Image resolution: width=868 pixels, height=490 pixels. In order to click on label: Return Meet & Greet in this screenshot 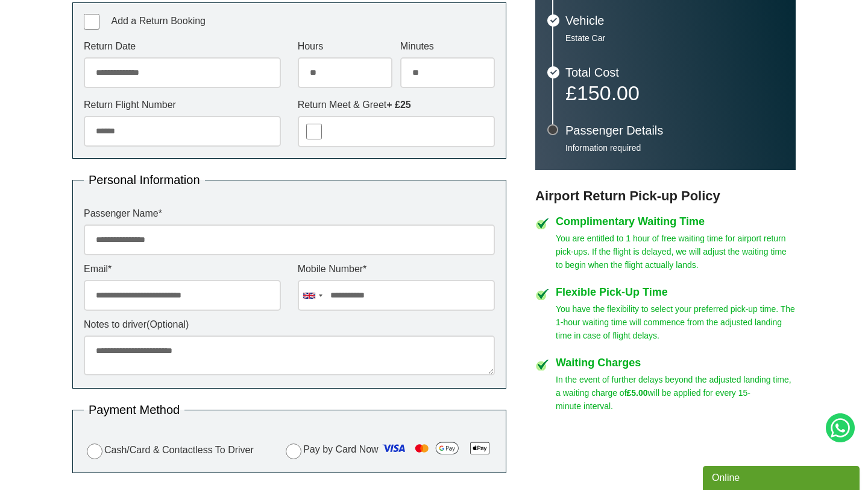, I will do `click(396, 105)`.